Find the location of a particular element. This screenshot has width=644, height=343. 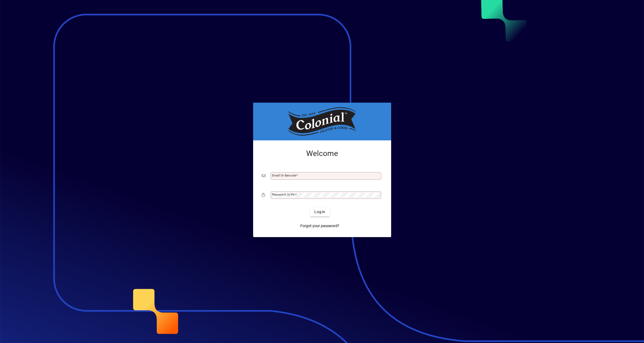

h2: Welcome is located at coordinates (322, 154).